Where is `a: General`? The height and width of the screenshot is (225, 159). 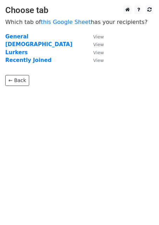 a: General is located at coordinates (17, 37).